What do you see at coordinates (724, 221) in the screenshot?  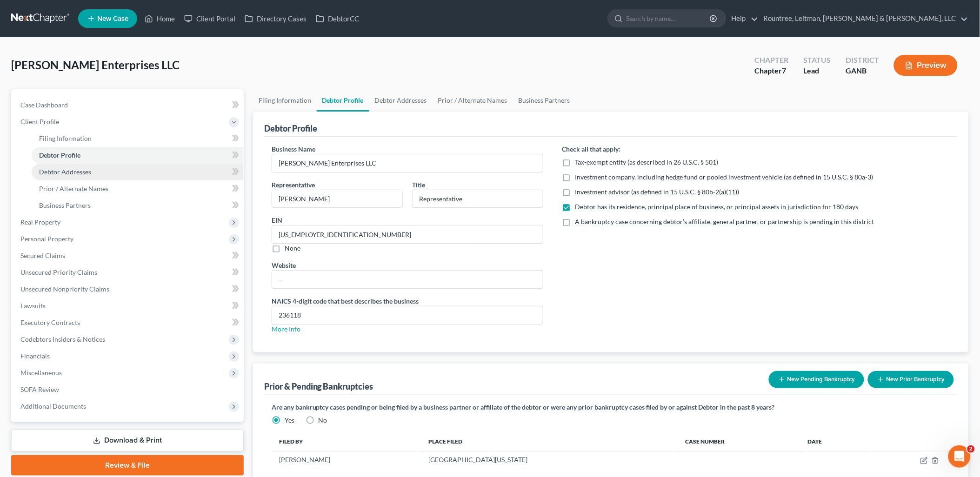 I see `span: A bankruptcy case concerning debtor’s affiliate, general partner, or partnership is pending in th...` at bounding box center [724, 221].